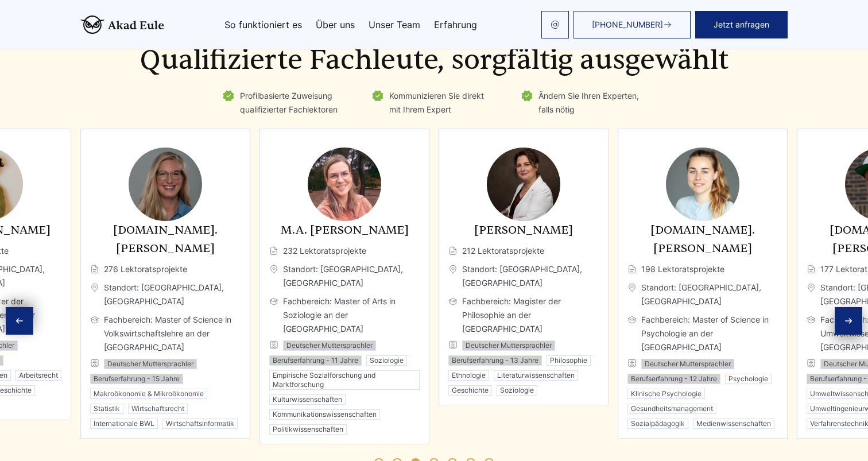 Image resolution: width=868 pixels, height=461 pixels. I want to click on li: Kommunizieren Sie direkt mit Ihrem Expert, so click(434, 103).